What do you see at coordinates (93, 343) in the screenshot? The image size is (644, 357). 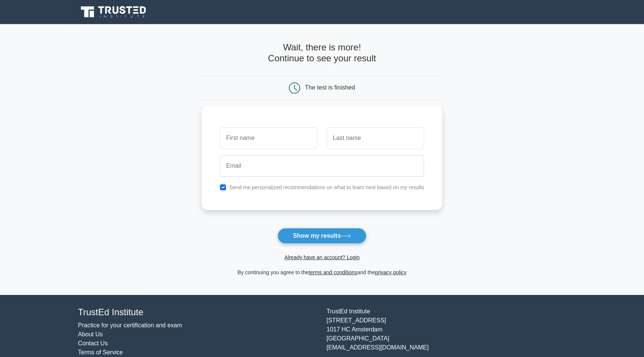 I see `a: Contact Us` at bounding box center [93, 343].